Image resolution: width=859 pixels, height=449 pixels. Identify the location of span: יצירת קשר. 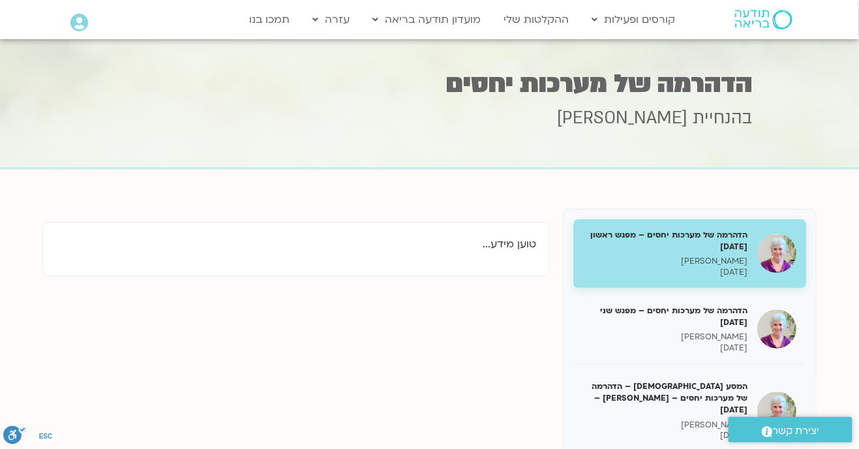
(797, 431).